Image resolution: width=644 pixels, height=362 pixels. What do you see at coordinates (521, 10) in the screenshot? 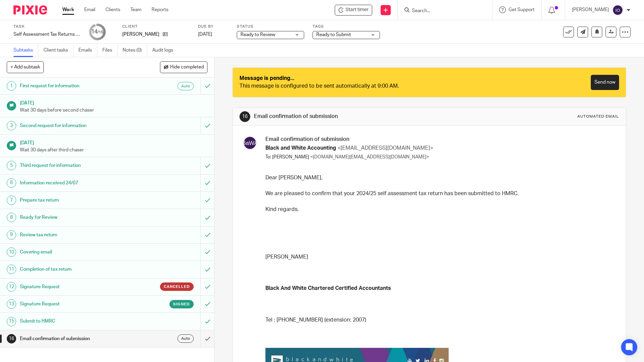
I see `span: Get Support` at bounding box center [521, 10].